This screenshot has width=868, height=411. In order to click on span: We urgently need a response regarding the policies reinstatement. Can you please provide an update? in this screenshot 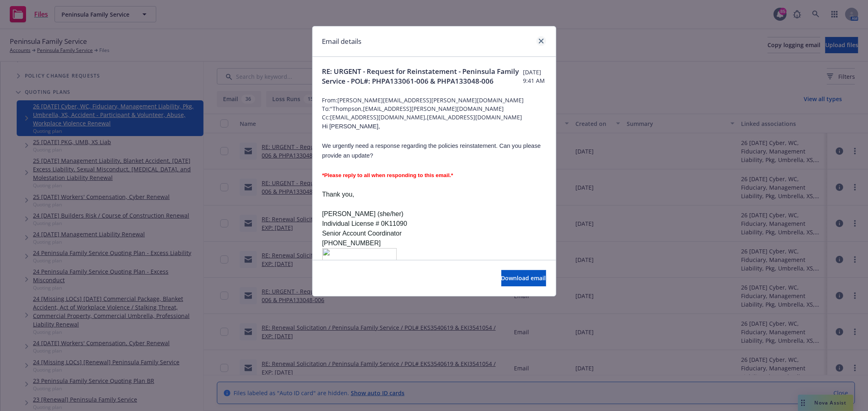, I will do `click(431, 151)`.